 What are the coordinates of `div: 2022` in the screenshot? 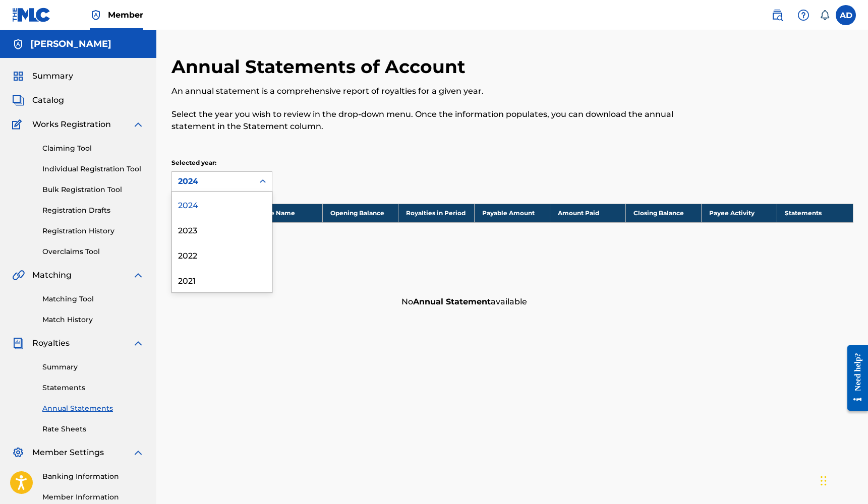 It's located at (222, 255).